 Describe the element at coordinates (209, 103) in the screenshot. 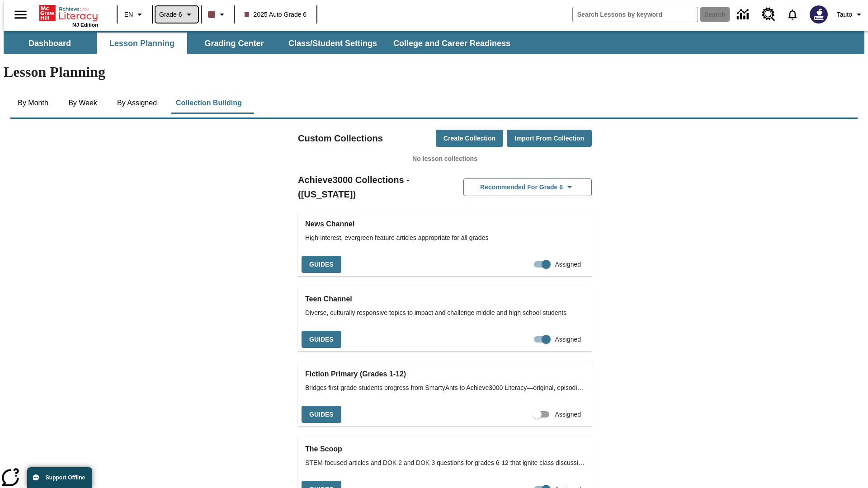

I see `button: Collection Building` at that location.